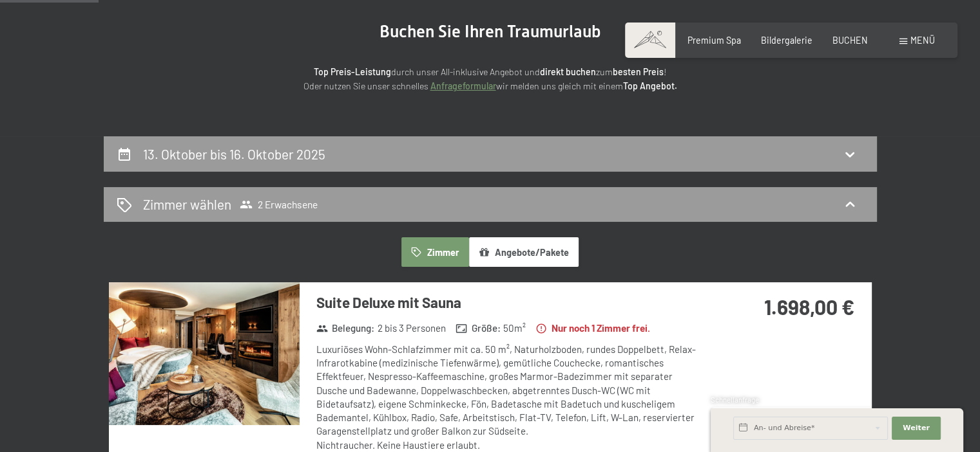 The width and height of the screenshot is (980, 452). What do you see at coordinates (187, 204) in the screenshot?
I see `h2: Zimmer wählen` at bounding box center [187, 204].